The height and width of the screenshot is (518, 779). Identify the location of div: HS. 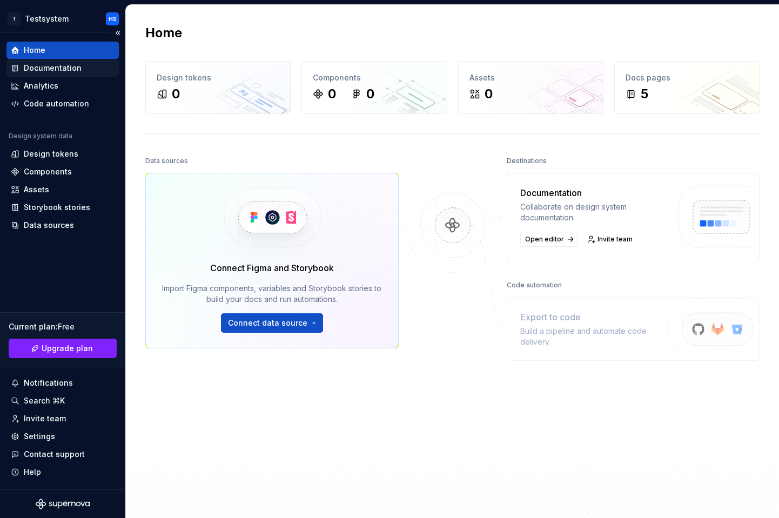
(112, 19).